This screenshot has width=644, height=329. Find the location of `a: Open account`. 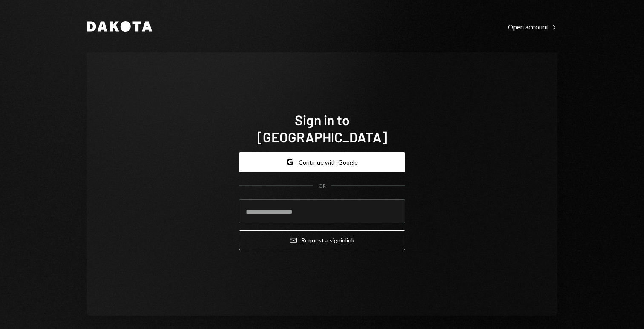

a: Open account is located at coordinates (532, 26).